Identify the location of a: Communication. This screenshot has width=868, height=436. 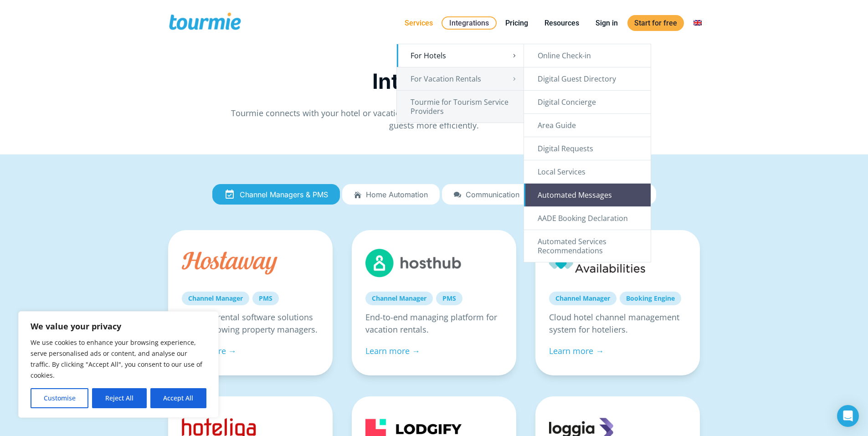
(487, 195).